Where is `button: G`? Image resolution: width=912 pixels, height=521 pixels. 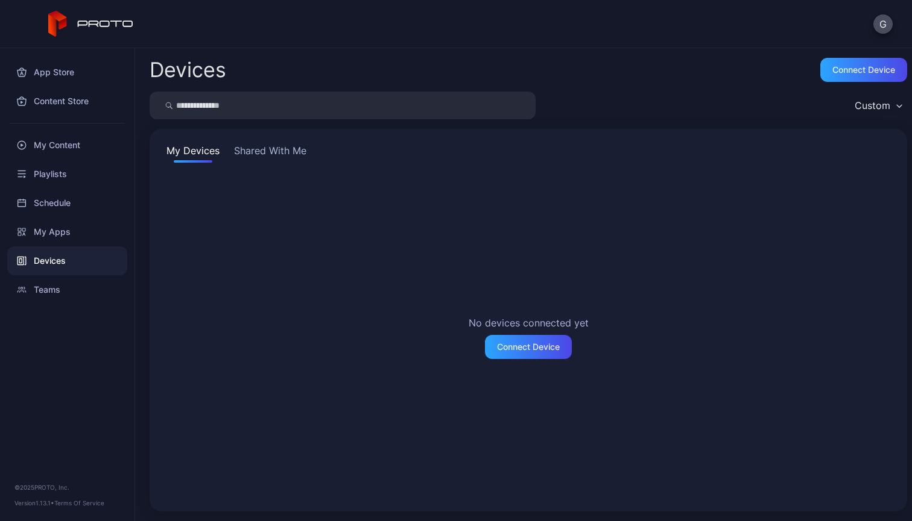 button: G is located at coordinates (883, 24).